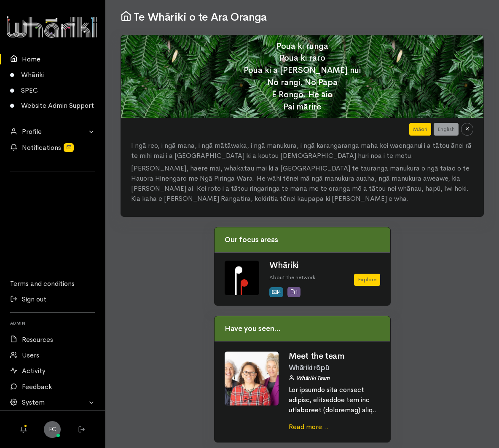 This screenshot has height=448, width=499. What do you see at coordinates (367, 279) in the screenshot?
I see `a: Explore` at bounding box center [367, 279].